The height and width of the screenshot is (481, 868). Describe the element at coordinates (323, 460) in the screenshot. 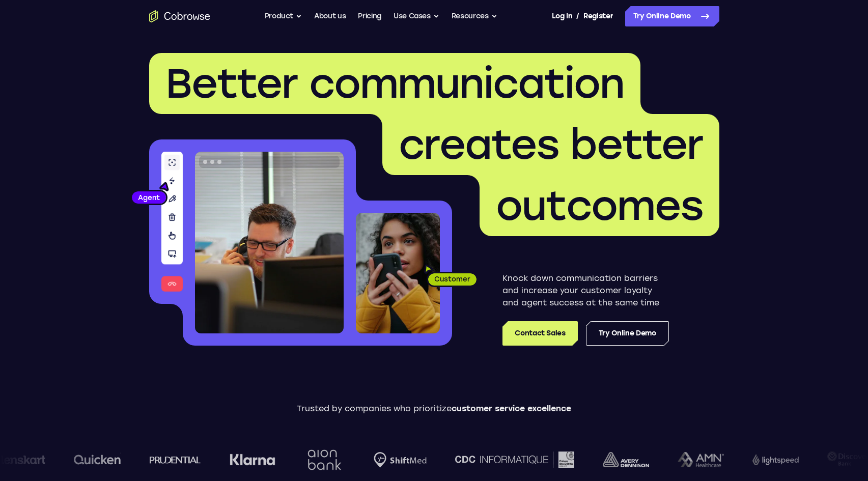

I see `img: Aion Bank` at that location.